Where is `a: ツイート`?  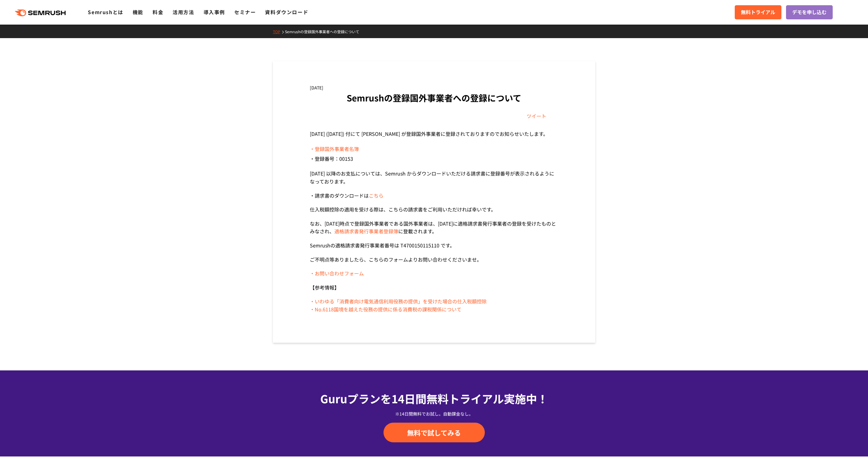 a: ツイート is located at coordinates (536, 116).